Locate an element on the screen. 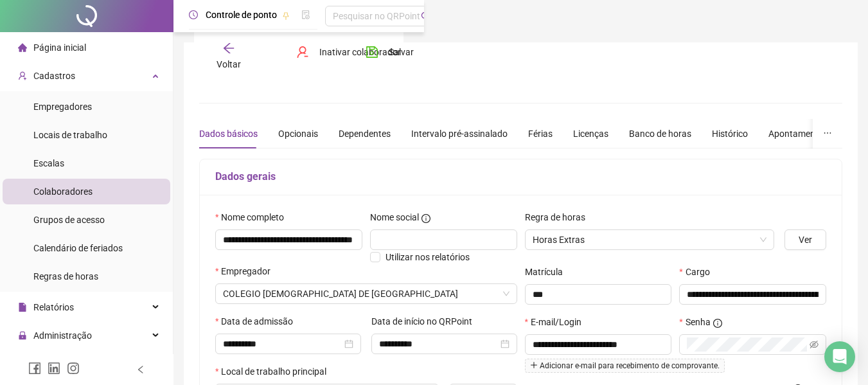 The width and height of the screenshot is (868, 385). span: Grupos de acesso is located at coordinates (68, 220).